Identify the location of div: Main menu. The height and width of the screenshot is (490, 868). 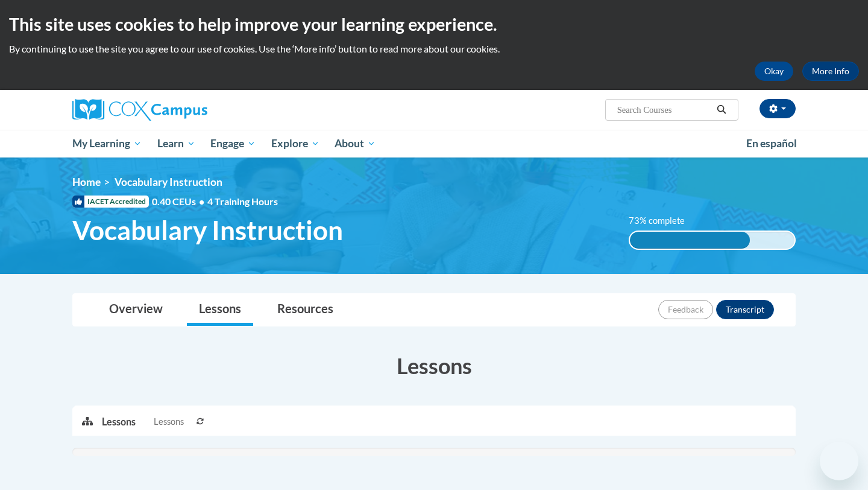
(434, 144).